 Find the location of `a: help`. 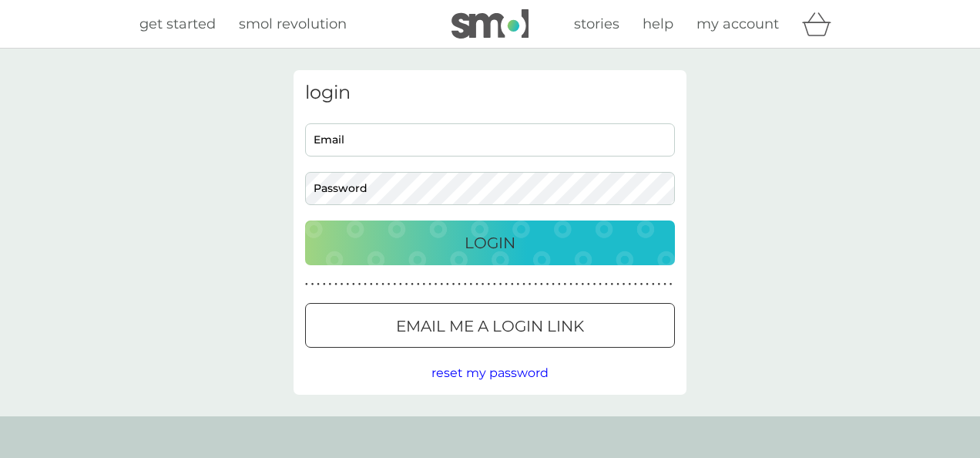

a: help is located at coordinates (658, 24).